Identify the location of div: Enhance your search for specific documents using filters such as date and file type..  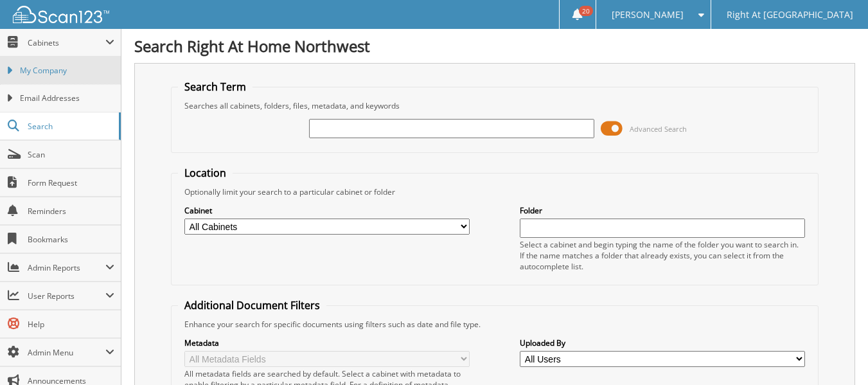
(494, 323).